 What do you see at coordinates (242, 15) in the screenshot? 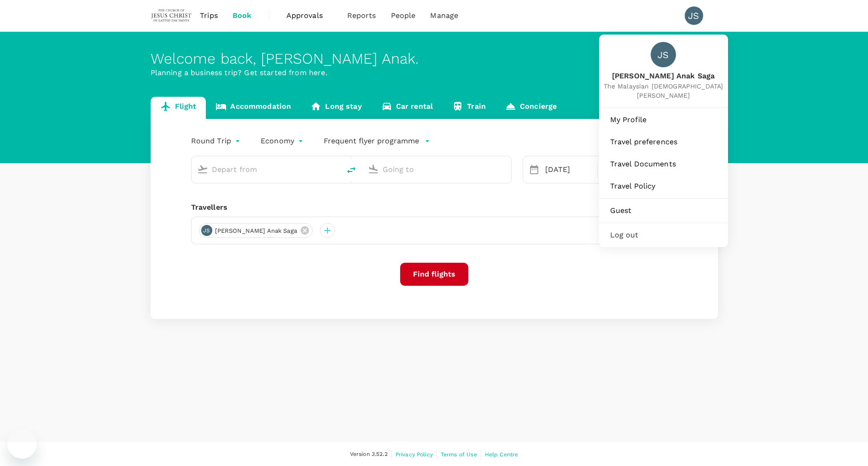
I see `span: Book` at bounding box center [242, 15].